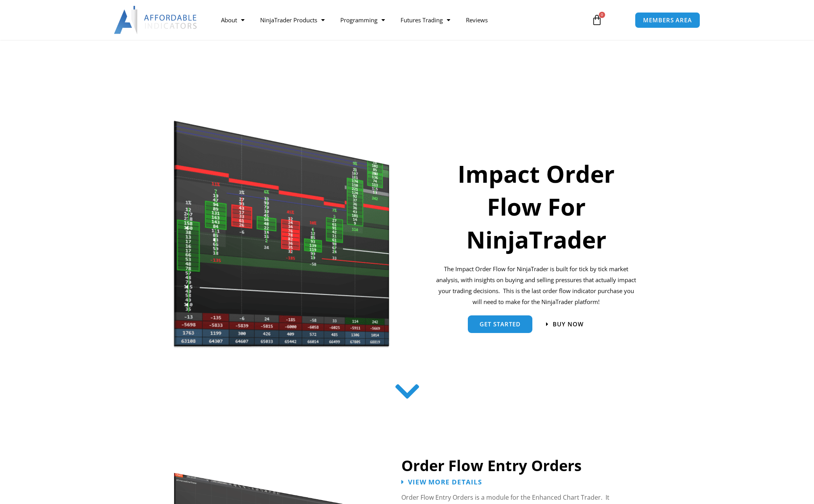 The image size is (814, 504). I want to click on span: Buy now, so click(568, 324).